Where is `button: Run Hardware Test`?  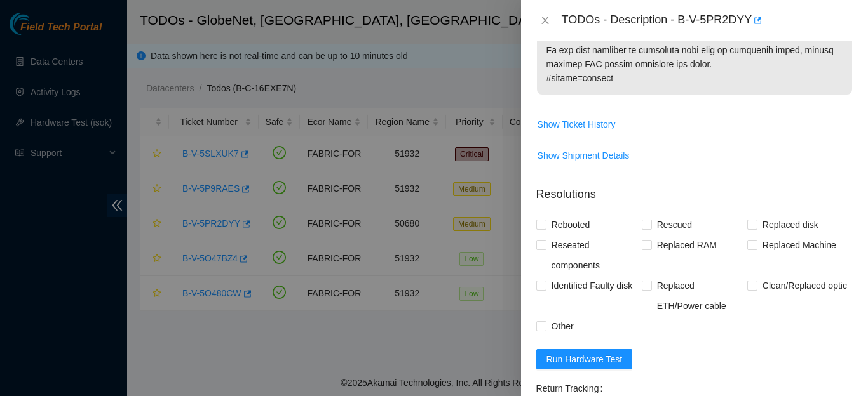
button: Run Hardware Test is located at coordinates (584, 360).